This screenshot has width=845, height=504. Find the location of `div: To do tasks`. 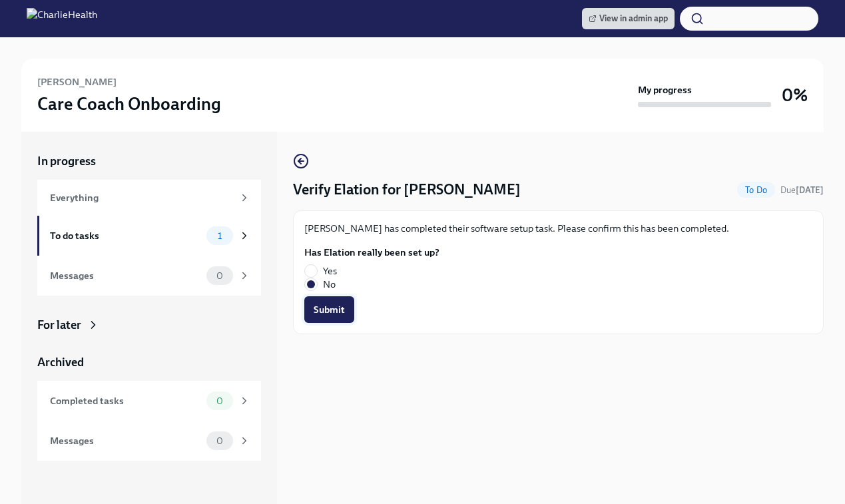

div: To do tasks is located at coordinates (125, 235).